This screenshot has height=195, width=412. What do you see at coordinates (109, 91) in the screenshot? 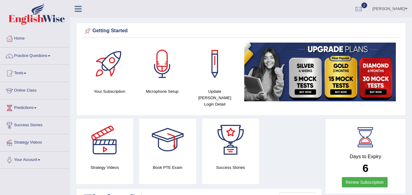
I see `h4: Your Subscription` at bounding box center [109, 91].